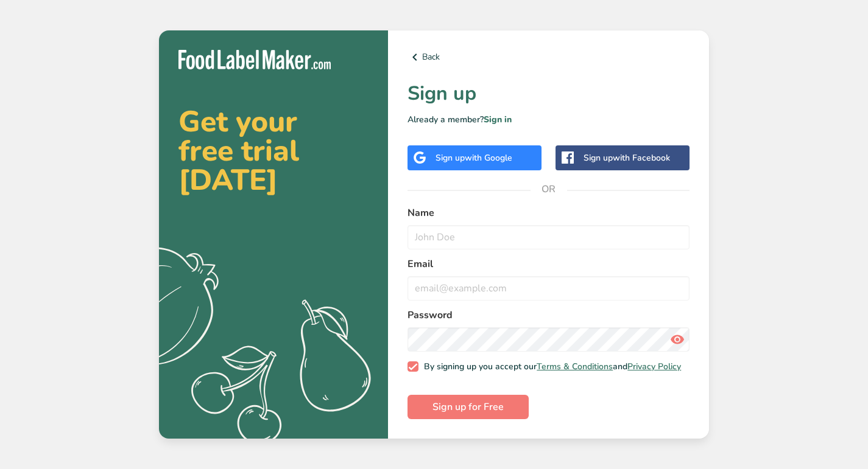 Image resolution: width=868 pixels, height=469 pixels. Describe the element at coordinates (468, 407) in the screenshot. I see `button: Sign up for Free` at that location.